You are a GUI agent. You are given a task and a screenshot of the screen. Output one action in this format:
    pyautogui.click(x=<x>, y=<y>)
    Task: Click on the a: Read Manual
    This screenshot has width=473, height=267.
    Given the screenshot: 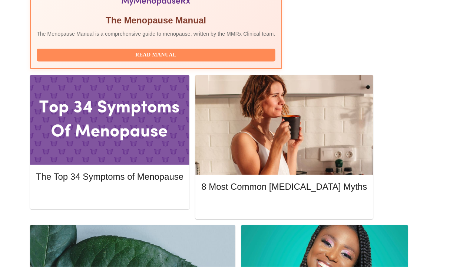 What is the action you would take?
    pyautogui.click(x=157, y=54)
    